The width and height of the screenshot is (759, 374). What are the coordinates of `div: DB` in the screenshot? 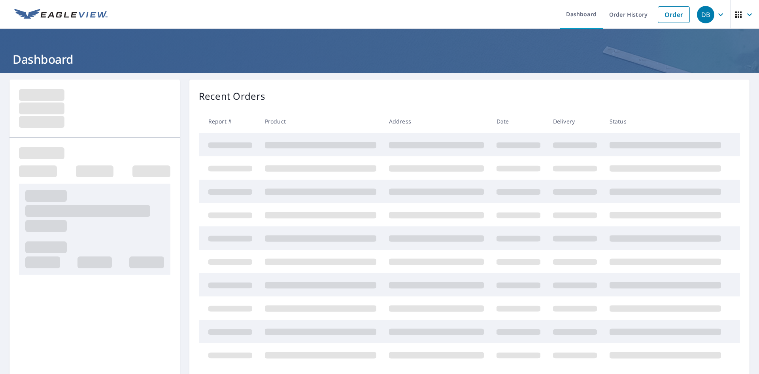 It's located at (706, 15).